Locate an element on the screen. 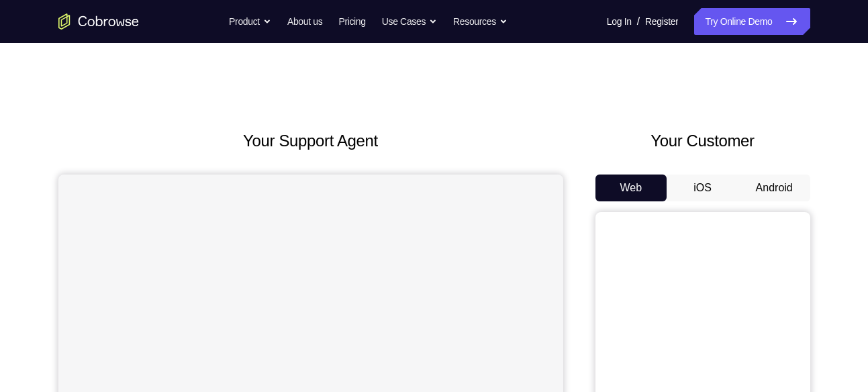  a: Log In is located at coordinates (619, 21).